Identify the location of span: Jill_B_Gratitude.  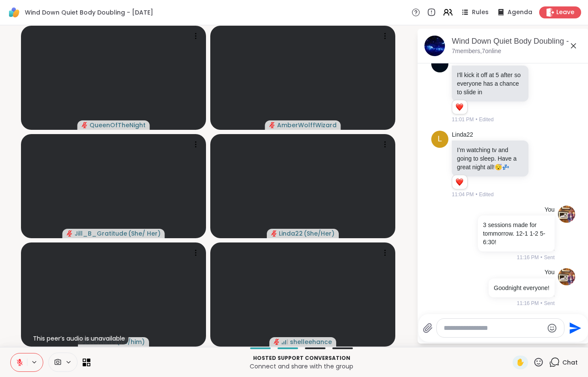
(101, 233).